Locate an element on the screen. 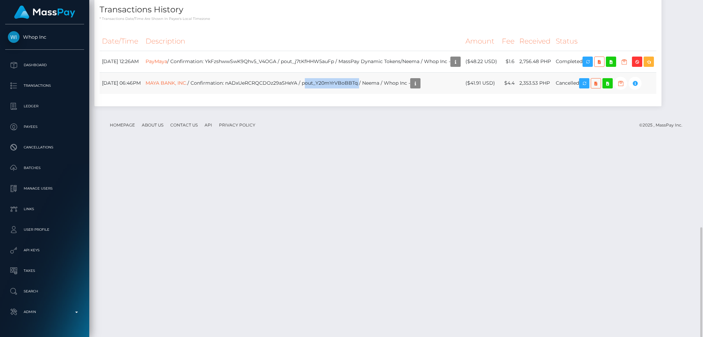 The image size is (703, 337). p: Ledger is located at coordinates (45, 106).